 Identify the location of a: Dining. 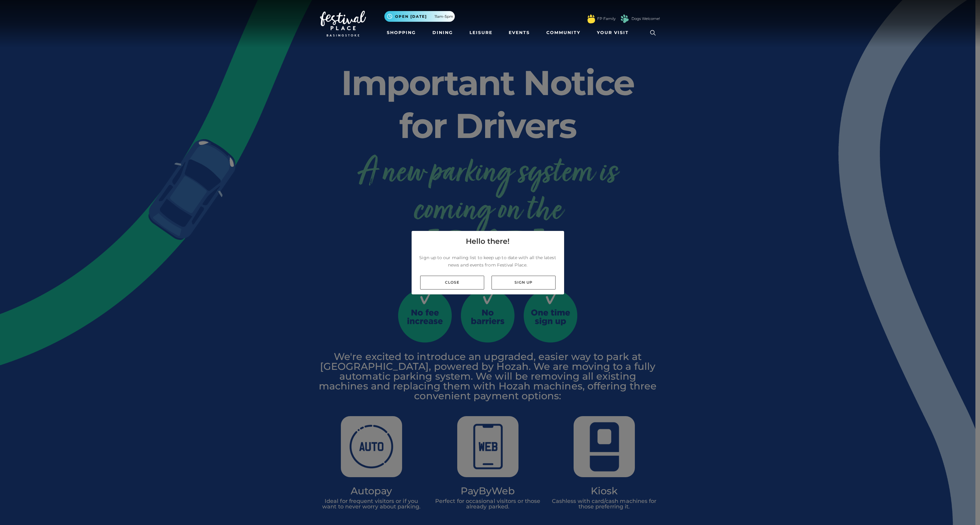
(443, 32).